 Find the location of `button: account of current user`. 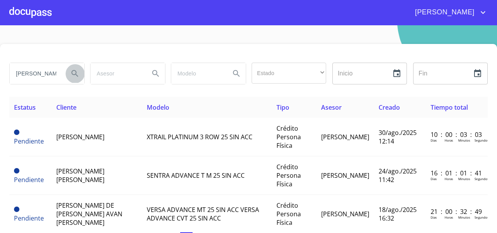

button: account of current user is located at coordinates (449, 12).